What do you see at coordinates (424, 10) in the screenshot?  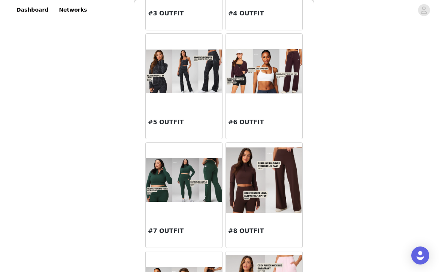 I see `div: avatar` at bounding box center [424, 10].